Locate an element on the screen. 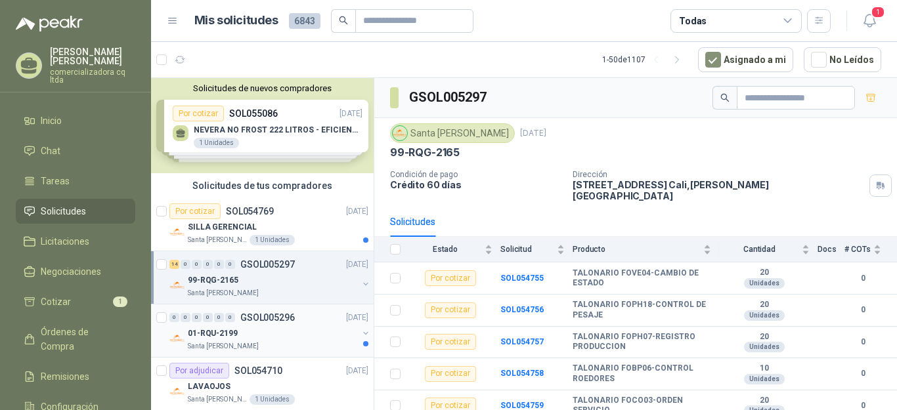 The height and width of the screenshot is (410, 897). b: TALONARIO FOPH07-REGISTRO PRODUCCION is located at coordinates (641, 342).